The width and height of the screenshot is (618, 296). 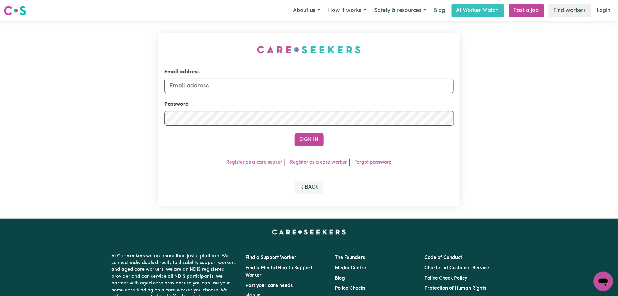 What do you see at coordinates (350, 268) in the screenshot?
I see `a: Media Centre` at bounding box center [350, 268].